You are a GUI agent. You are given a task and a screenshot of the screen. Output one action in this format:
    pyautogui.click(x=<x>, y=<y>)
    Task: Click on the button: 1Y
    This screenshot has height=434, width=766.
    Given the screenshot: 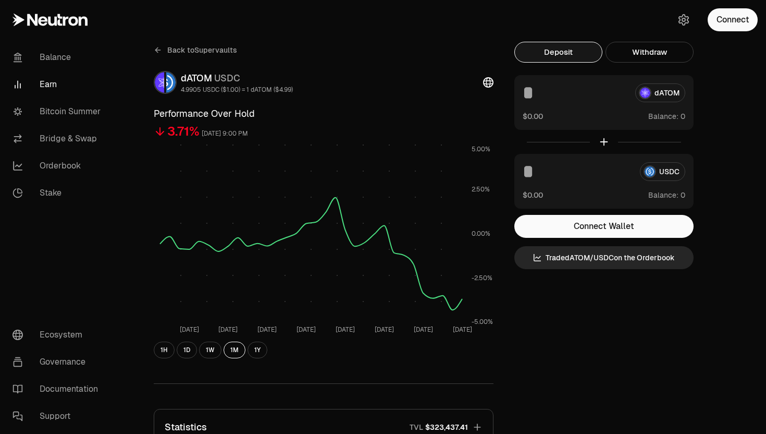 What is the action you would take?
    pyautogui.click(x=258, y=350)
    